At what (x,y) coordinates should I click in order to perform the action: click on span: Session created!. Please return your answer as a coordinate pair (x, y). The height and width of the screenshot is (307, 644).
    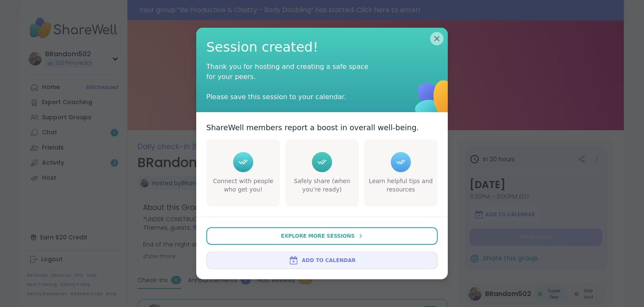
    Looking at the image, I should click on (322, 47).